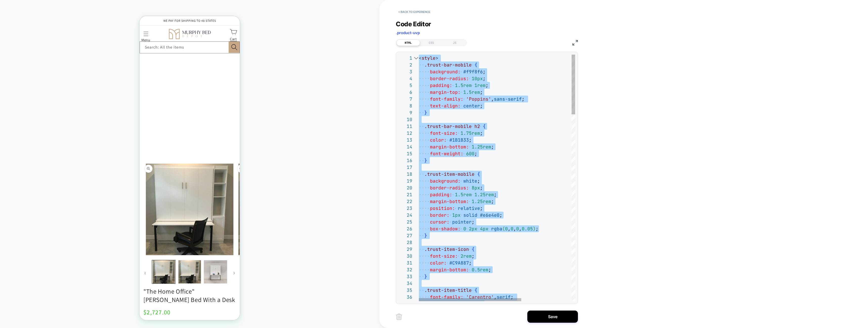 This screenshot has width=868, height=328. Describe the element at coordinates (461, 222) in the screenshot. I see `span: pointer` at that location.